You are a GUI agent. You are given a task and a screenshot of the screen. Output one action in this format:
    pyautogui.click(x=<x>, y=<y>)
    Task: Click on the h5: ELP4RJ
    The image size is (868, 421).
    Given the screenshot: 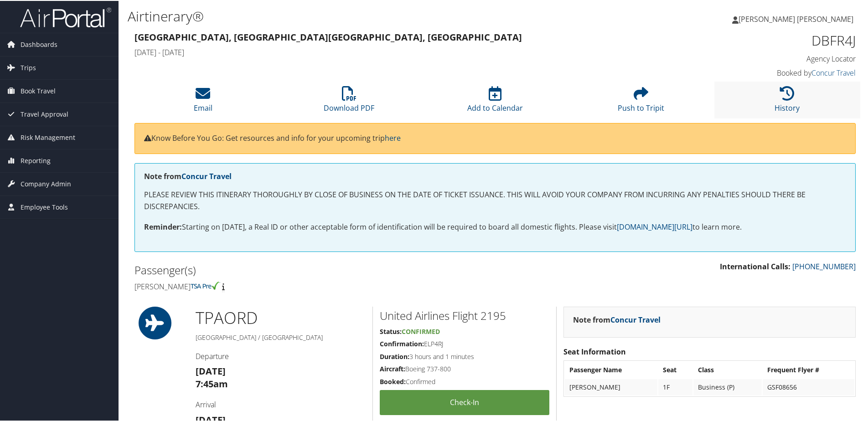 What is the action you would take?
    pyautogui.click(x=464, y=343)
    